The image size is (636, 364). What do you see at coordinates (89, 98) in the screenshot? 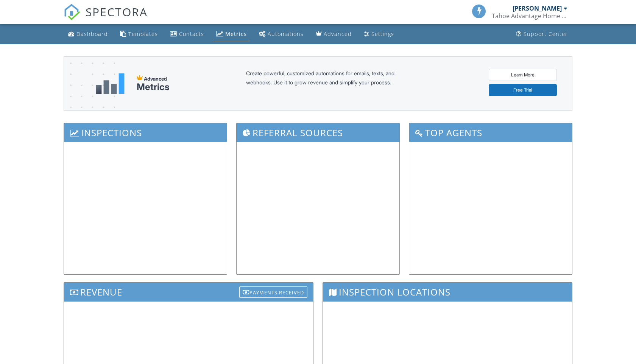
I see `img: advanced-banner-bg-f6ff0eecfa0ee76150a1dea9fec4b49f333892f74bc19f1b897a312d7a1b2ff3.png` at bounding box center [89, 98].